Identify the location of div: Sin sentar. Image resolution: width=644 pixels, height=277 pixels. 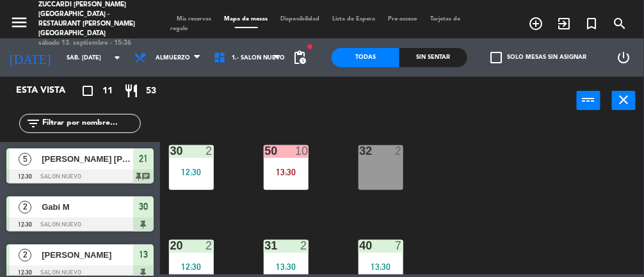
(434, 58).